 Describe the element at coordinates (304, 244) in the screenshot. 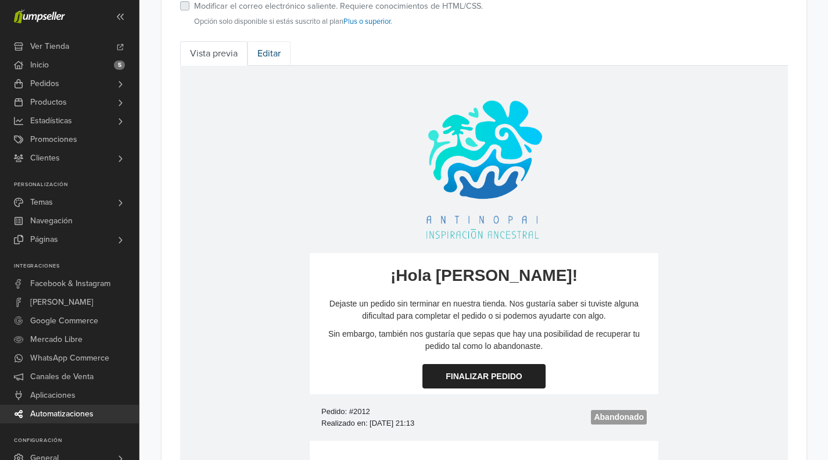

I see `p: Dejaste un pedido sin terminar en nuestra tienda. Nos gustaría saber si tuviste alguna dificultad...` at that location.